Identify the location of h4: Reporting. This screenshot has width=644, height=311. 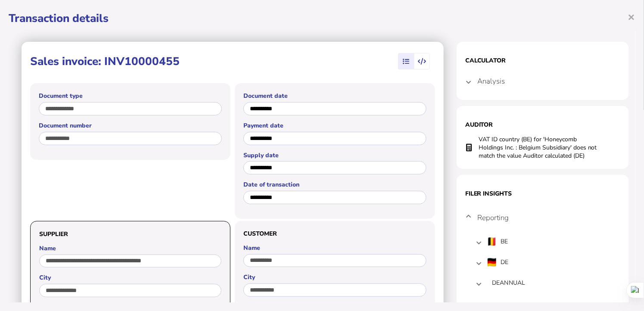
(493, 217).